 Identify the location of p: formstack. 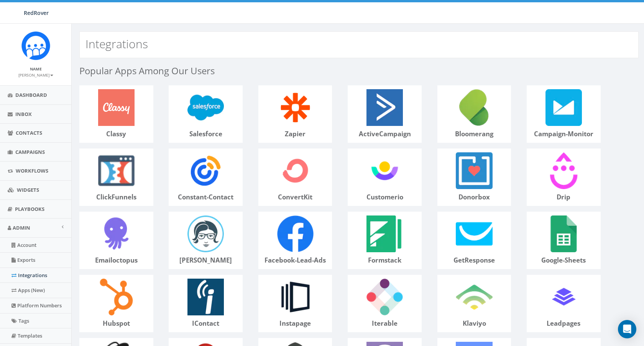
(385, 261).